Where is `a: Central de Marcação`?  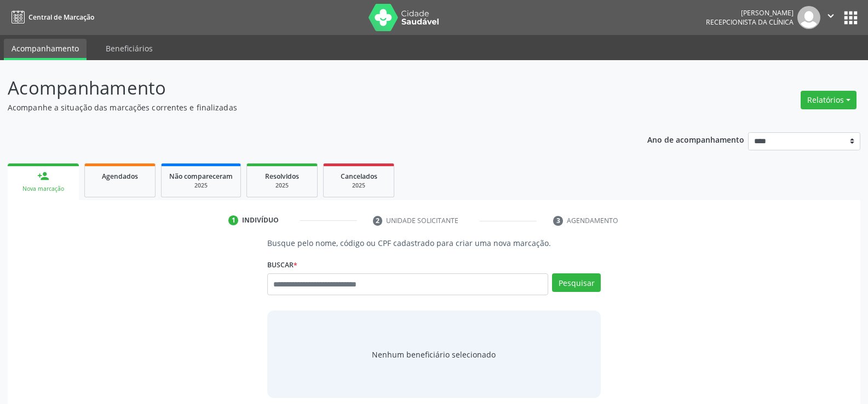
a: Central de Marcação is located at coordinates (51, 17).